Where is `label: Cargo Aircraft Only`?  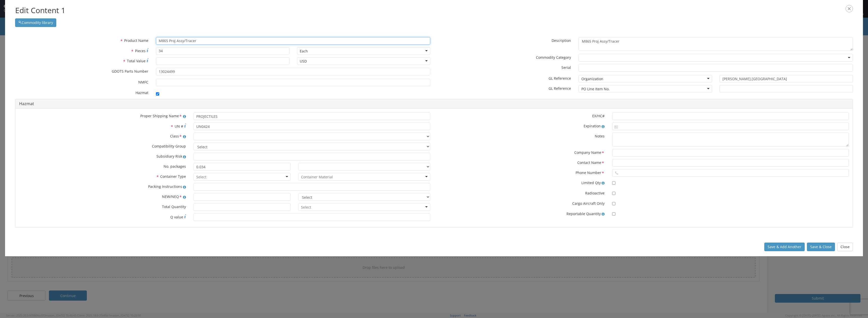
label: Cargo Aircraft Only is located at coordinates (521, 203).